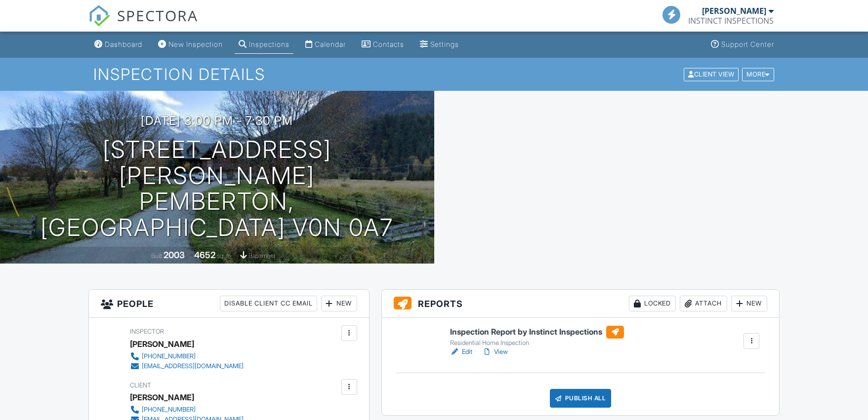 The height and width of the screenshot is (420, 868). What do you see at coordinates (461, 352) in the screenshot?
I see `a: Edit` at bounding box center [461, 352].